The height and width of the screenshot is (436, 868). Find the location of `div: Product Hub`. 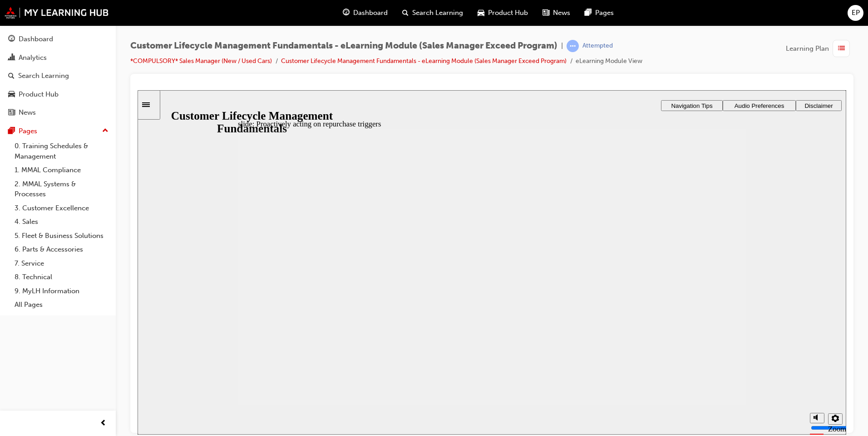

div: Product Hub is located at coordinates (38, 94).